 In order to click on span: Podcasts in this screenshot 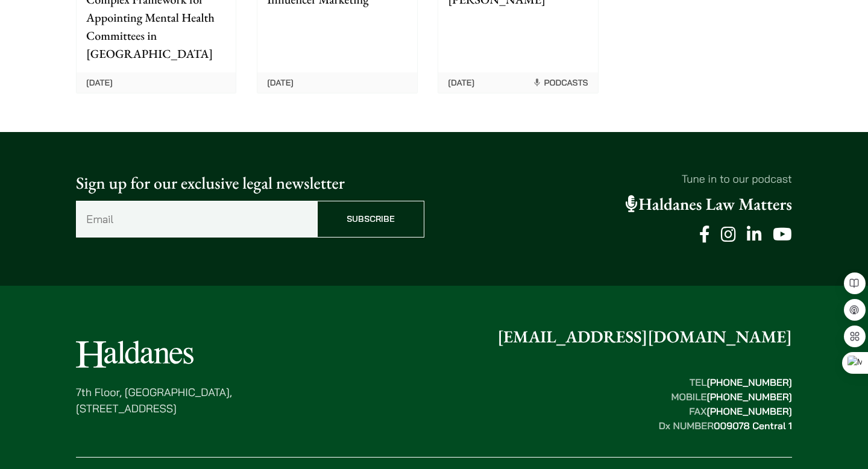, I will do `click(560, 83)`.